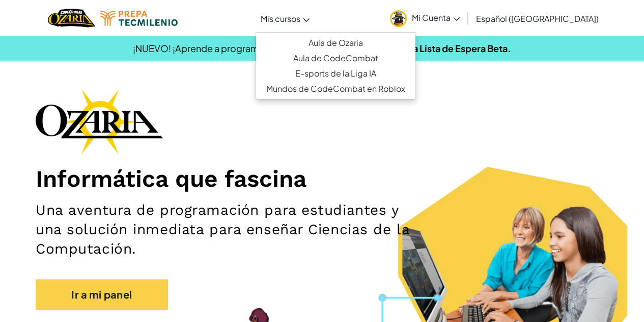  Describe the element at coordinates (436, 17) in the screenshot. I see `span: Mi Cuenta` at that location.